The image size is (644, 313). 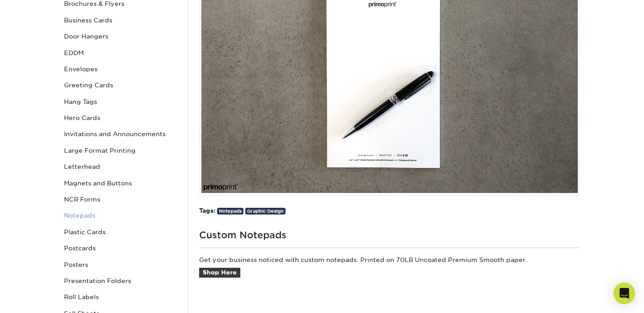 What do you see at coordinates (121, 248) in the screenshot?
I see `a: Postcards` at bounding box center [121, 248].